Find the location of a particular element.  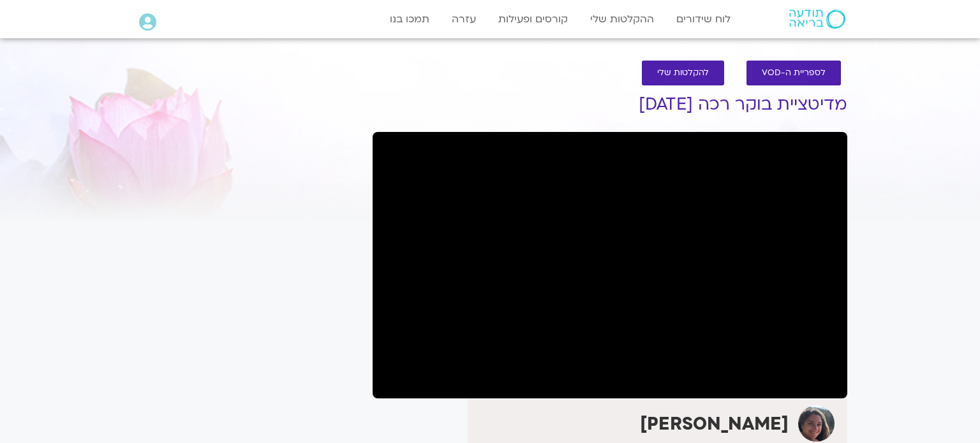

img: קרן גל is located at coordinates (816, 424).